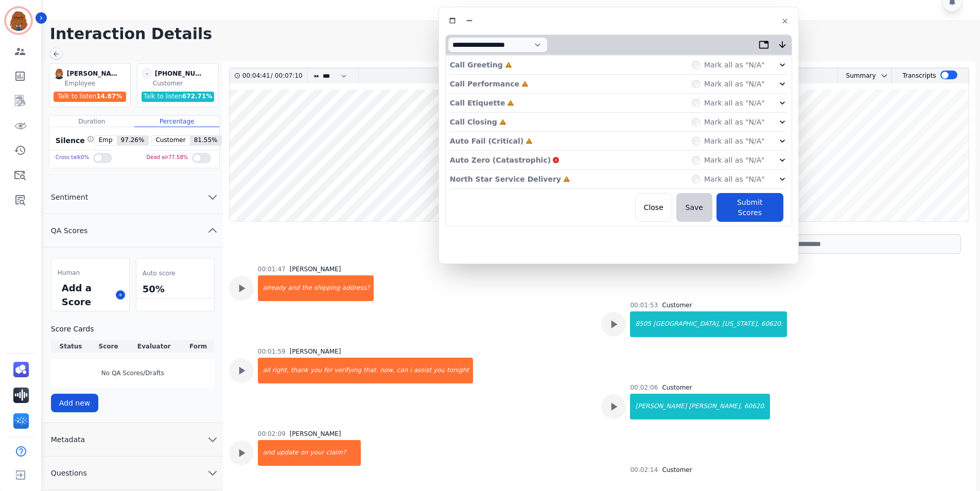  What do you see at coordinates (300, 370) in the screenshot?
I see `div: thank` at bounding box center [300, 370].